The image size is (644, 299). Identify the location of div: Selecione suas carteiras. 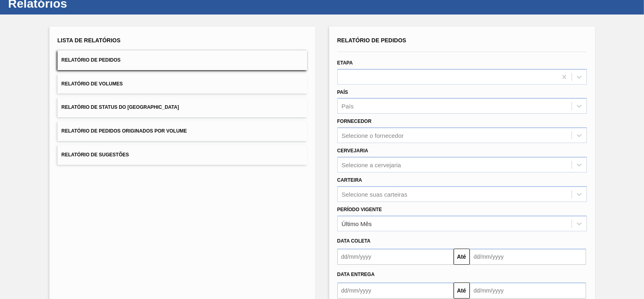
(374, 194).